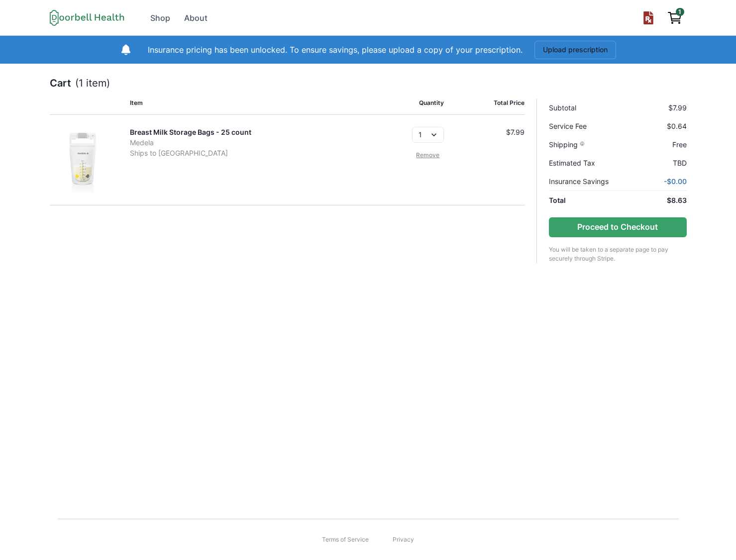 The height and width of the screenshot is (560, 736). I want to click on p: Quantity, so click(407, 103).